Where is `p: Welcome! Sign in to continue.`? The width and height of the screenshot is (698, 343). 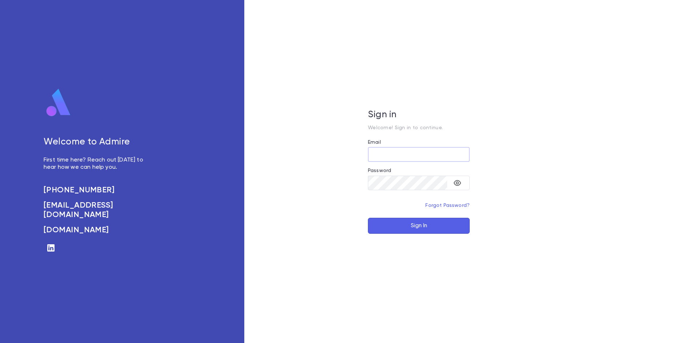 p: Welcome! Sign in to continue. is located at coordinates (419, 128).